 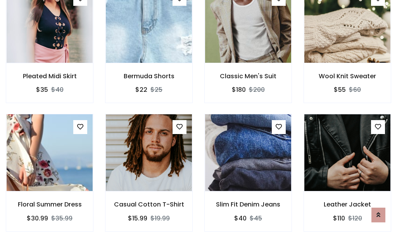 I want to click on del: $25, so click(x=156, y=90).